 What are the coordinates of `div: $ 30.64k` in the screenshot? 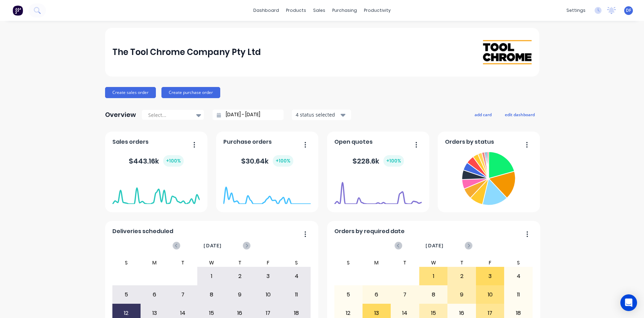 It's located at (267, 161).